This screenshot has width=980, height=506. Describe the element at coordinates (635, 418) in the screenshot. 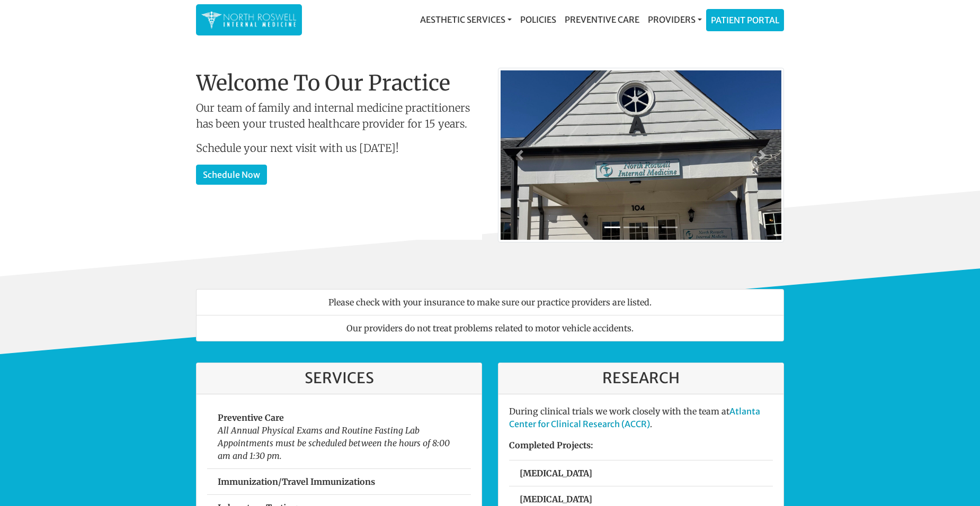

I see `a: Atlanta Center for Clinical Research (ACCR)` at that location.